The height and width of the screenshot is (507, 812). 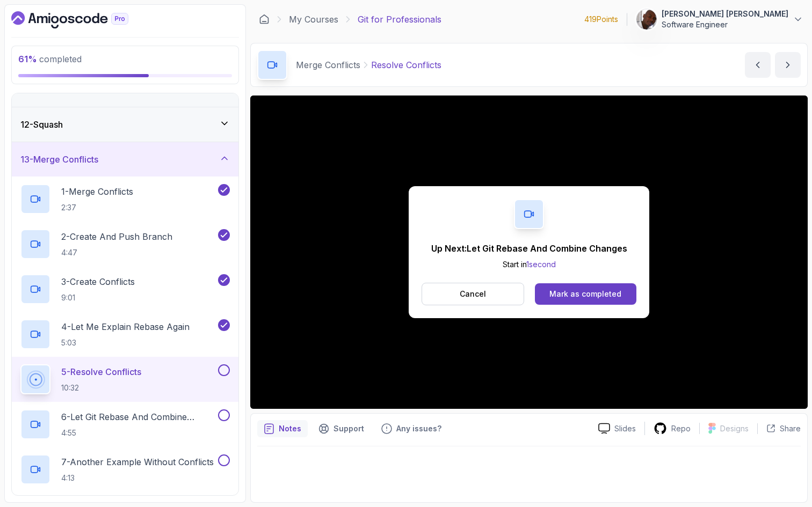 What do you see at coordinates (101, 372) in the screenshot?
I see `p: 5 - Resolve Conflicts` at bounding box center [101, 372].